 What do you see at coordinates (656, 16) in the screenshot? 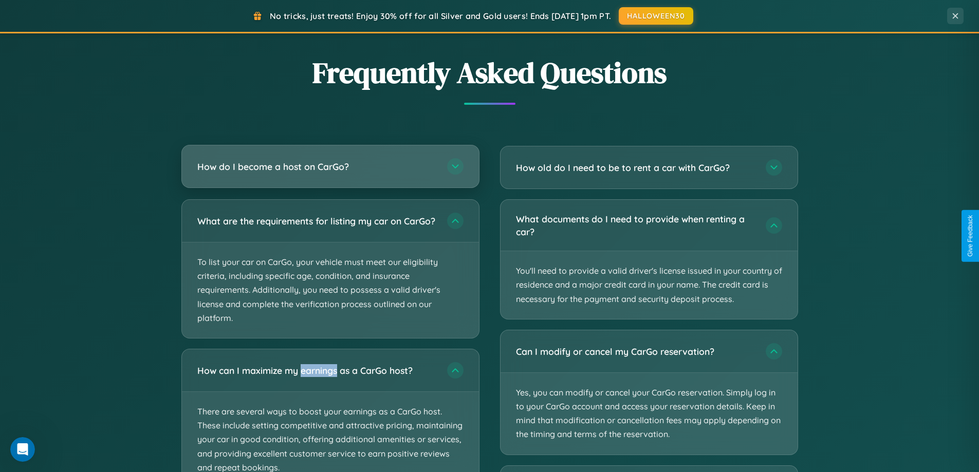
I see `button: HALLOWEEN30` at bounding box center [656, 16].